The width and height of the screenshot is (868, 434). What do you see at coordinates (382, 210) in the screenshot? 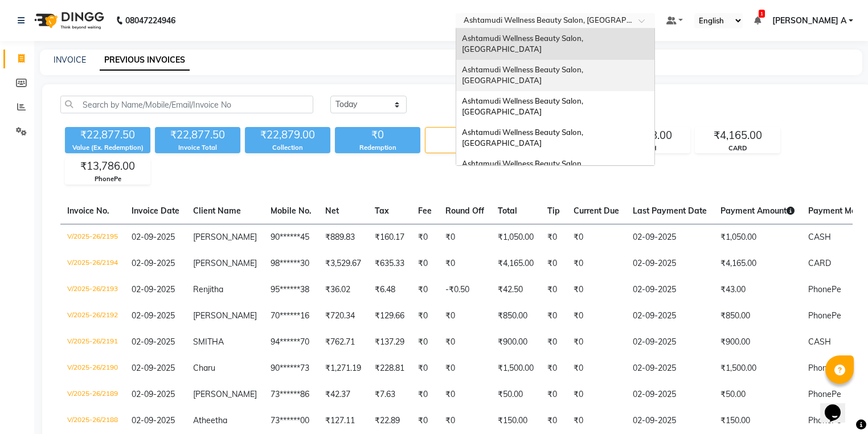
I see `span: Tax` at bounding box center [382, 210].